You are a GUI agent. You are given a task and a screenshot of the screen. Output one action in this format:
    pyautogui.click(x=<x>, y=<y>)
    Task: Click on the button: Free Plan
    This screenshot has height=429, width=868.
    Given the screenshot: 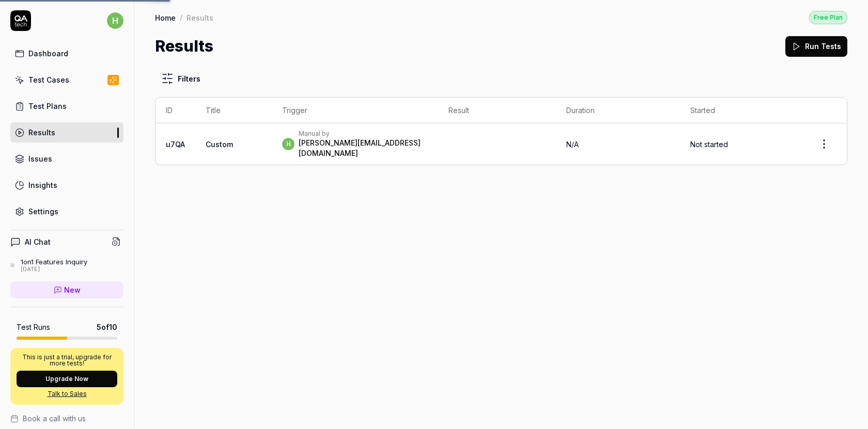 What is the action you would take?
    pyautogui.click(x=828, y=17)
    